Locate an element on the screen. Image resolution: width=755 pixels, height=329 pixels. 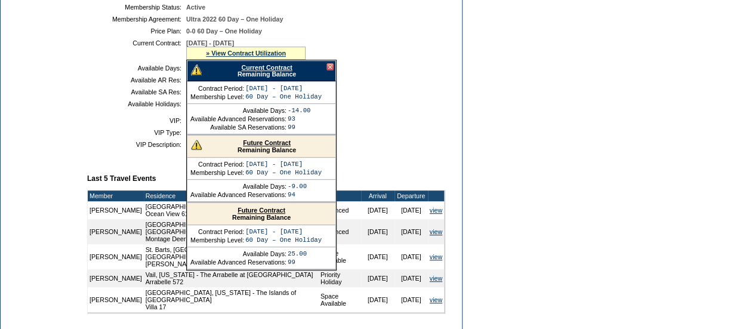
td: -14.00 is located at coordinates (299, 110).